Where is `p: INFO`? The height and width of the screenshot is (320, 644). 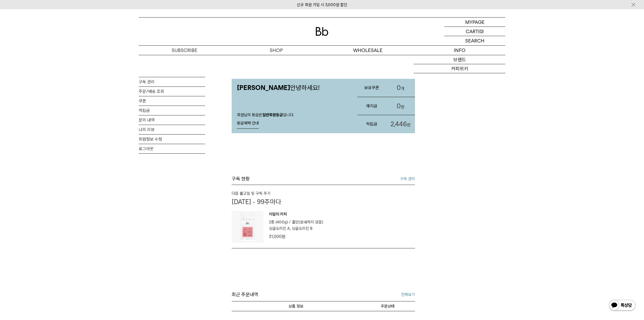
p: INFO is located at coordinates (459, 50).